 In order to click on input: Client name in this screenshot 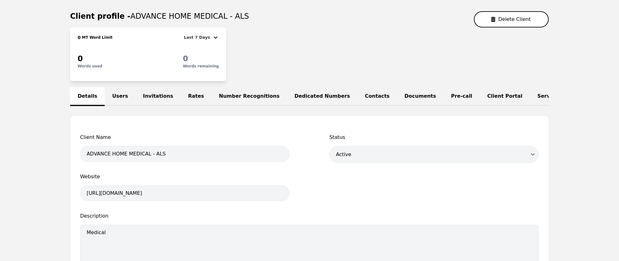, I will do `click(185, 154)`.